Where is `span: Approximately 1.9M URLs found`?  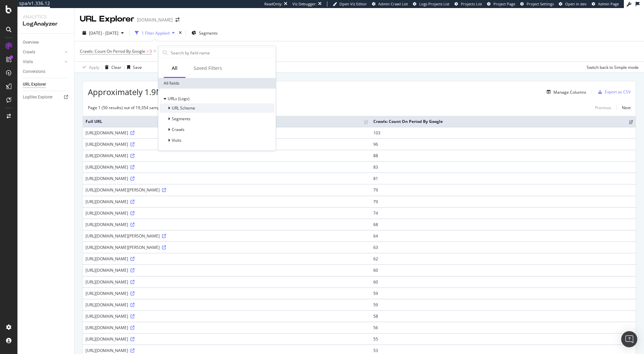
span: Approximately 1.9M URLs found is located at coordinates (148, 92).